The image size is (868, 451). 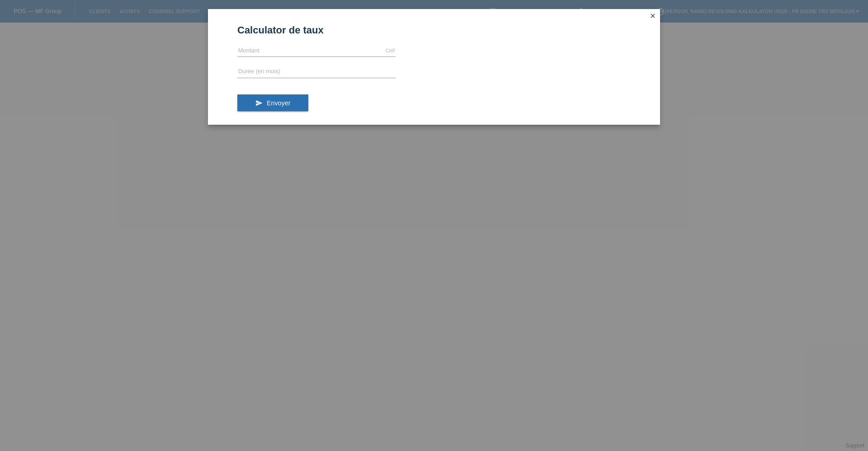 I want to click on div: CHF, so click(x=390, y=51).